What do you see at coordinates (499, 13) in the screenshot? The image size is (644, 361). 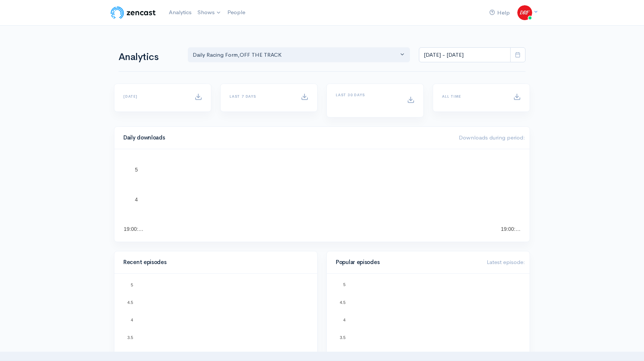 I see `a: Help` at bounding box center [499, 13].